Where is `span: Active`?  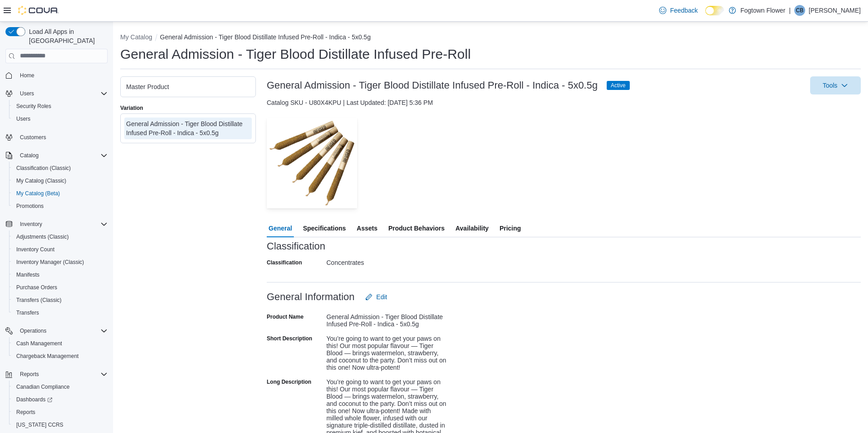 span: Active is located at coordinates (618, 85).